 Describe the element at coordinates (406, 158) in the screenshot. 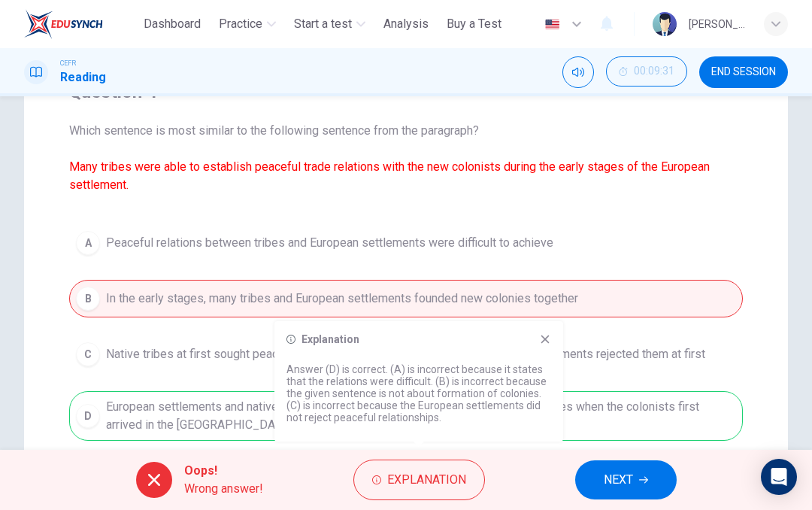

I see `span: Which sentence is most similar to the following sentence from the paragraph?` at that location.